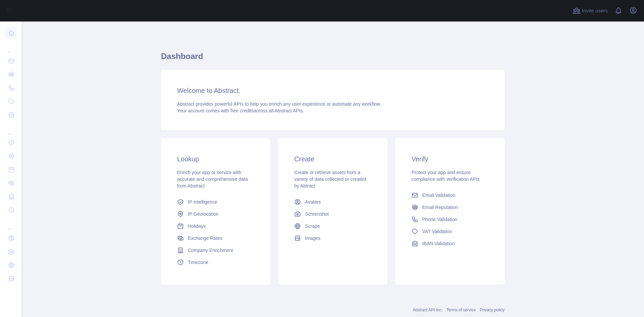 This screenshot has height=317, width=644. I want to click on a: VAT Validation, so click(450, 231).